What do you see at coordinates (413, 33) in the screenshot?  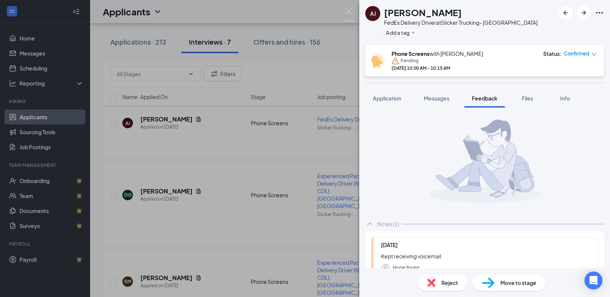 I see `svg: Plus` at bounding box center [413, 33].